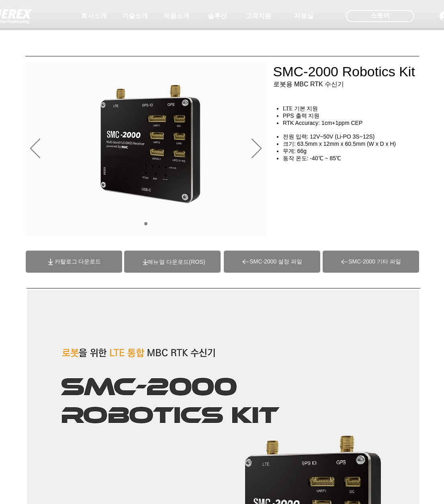  Describe the element at coordinates (176, 262) in the screenshot. I see `span: (ROS)메뉴얼 다운로드` at that location.